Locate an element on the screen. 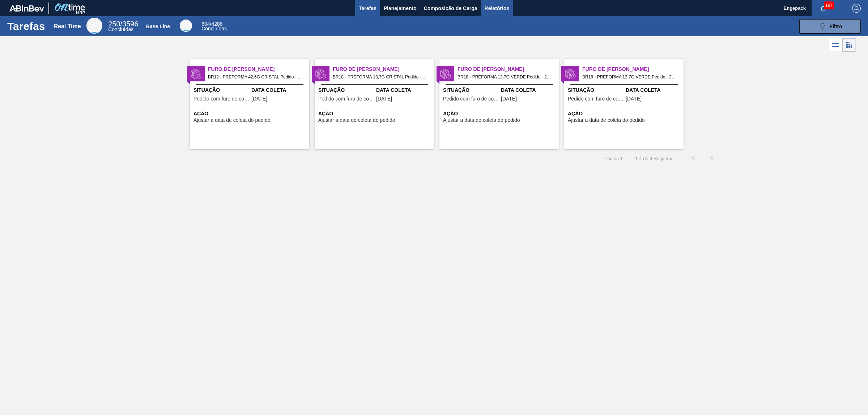 The height and width of the screenshot is (415, 868). span: Planejamento is located at coordinates (400, 8).